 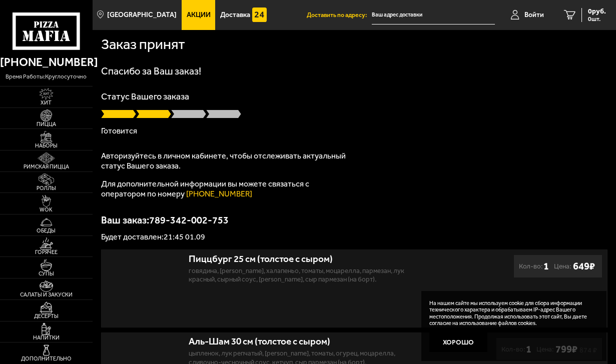 I want to click on span: Акции, so click(x=199, y=15).